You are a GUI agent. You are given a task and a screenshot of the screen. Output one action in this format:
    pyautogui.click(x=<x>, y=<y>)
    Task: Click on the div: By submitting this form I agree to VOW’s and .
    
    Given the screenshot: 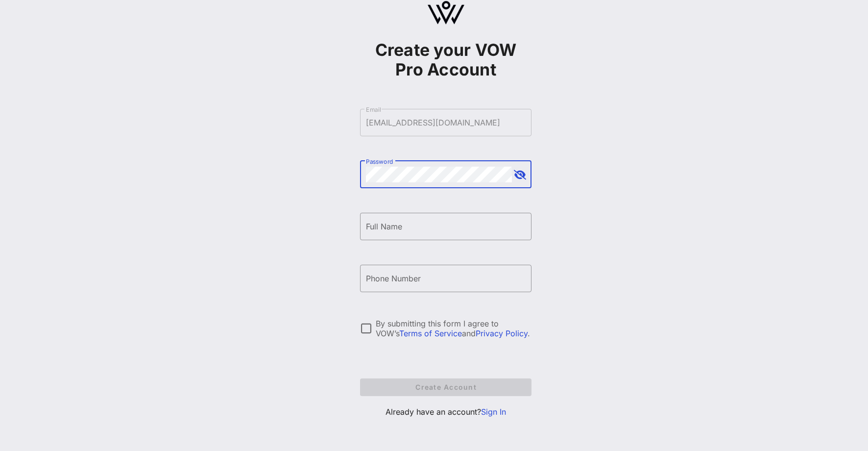 What is the action you would take?
    pyautogui.click(x=453, y=328)
    